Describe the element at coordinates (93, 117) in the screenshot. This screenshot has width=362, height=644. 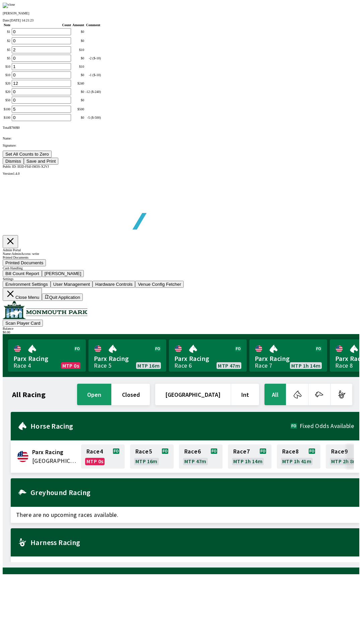
I see `div: -5 ($-500)` at that location.